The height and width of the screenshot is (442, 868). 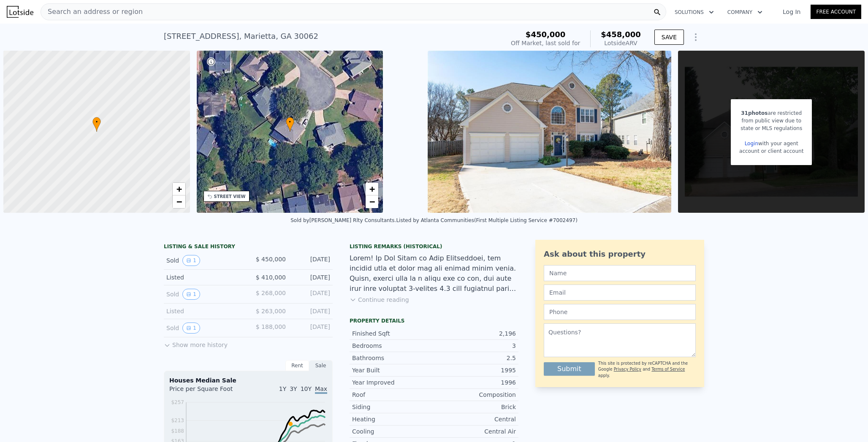 I want to click on span: $450,000, so click(x=546, y=35).